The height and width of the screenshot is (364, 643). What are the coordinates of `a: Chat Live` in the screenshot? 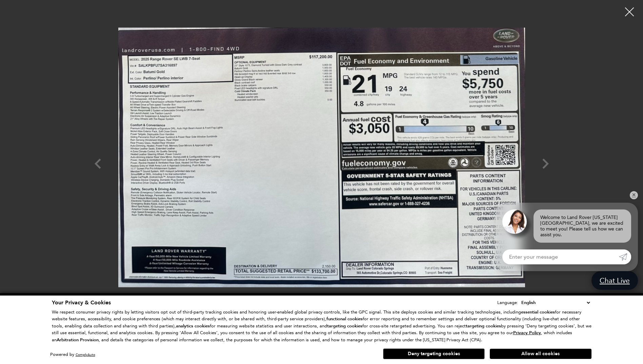 It's located at (615, 280).